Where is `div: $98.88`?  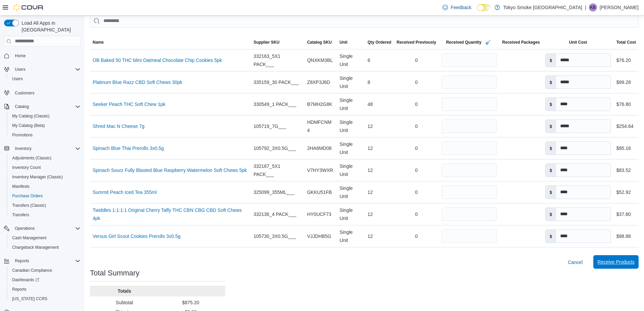
div: $98.88 is located at coordinates (623, 236).